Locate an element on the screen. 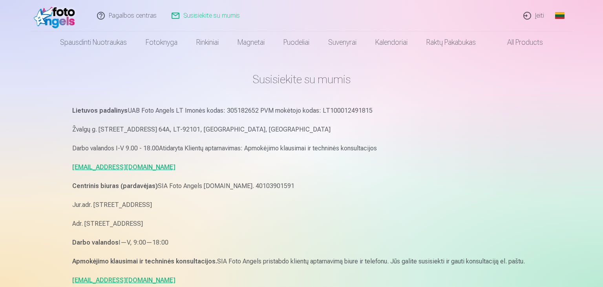 The image size is (603, 287). a: Puodeliai is located at coordinates (296, 42).